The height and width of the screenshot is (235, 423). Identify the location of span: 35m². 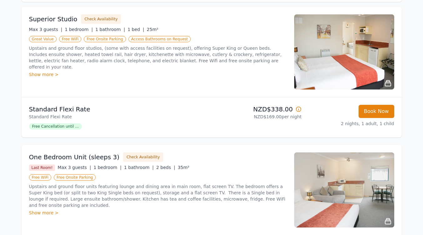
(183, 167).